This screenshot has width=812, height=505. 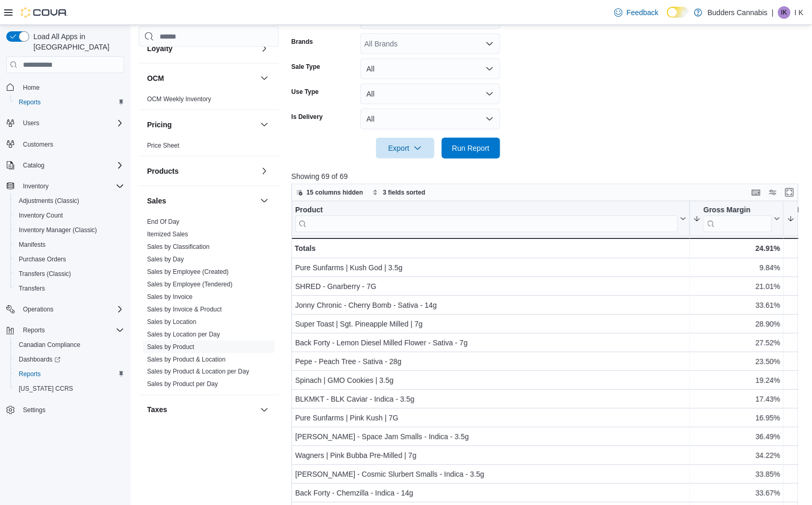 What do you see at coordinates (737, 248) in the screenshot?
I see `div: 24.91%` at bounding box center [737, 248].